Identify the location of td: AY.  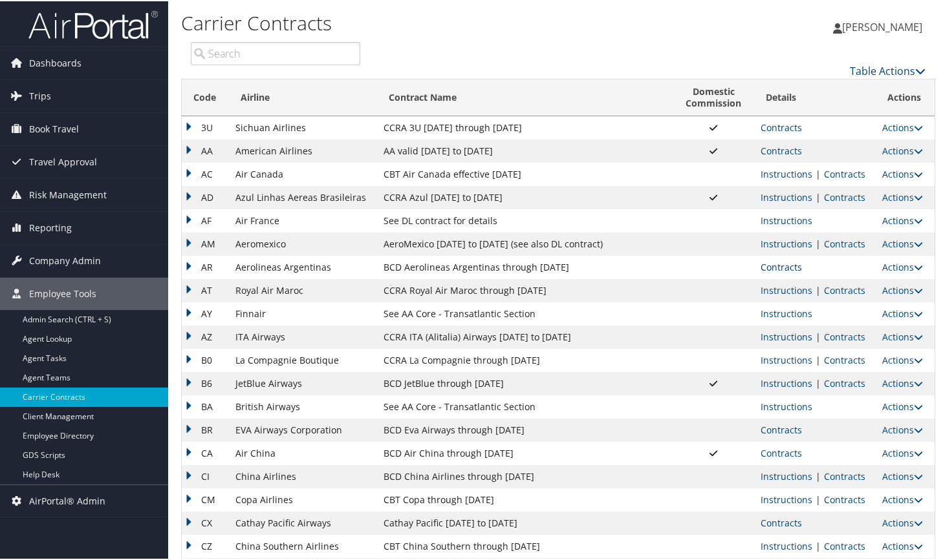
(205, 313).